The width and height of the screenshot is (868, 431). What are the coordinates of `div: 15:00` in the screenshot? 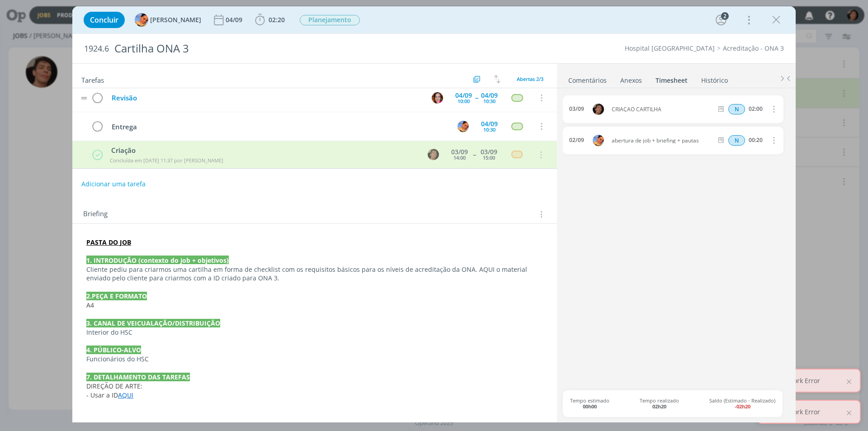 It's located at (489, 157).